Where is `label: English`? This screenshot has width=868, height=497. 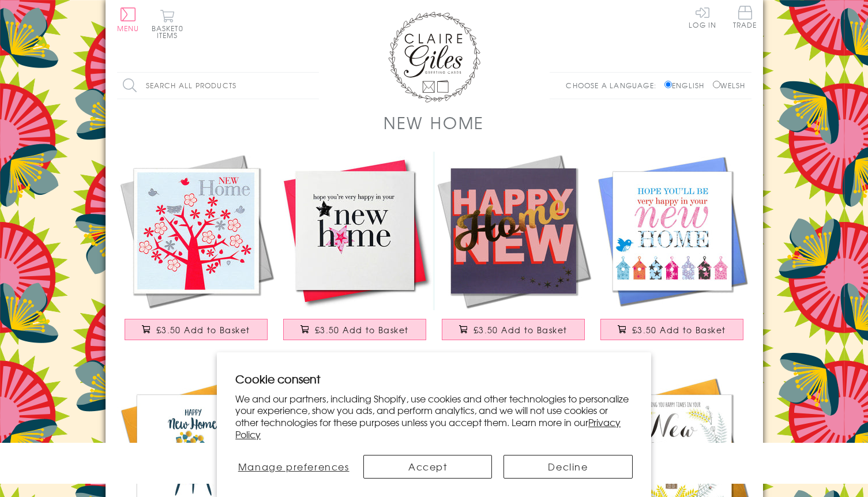
label: English is located at coordinates (687, 85).